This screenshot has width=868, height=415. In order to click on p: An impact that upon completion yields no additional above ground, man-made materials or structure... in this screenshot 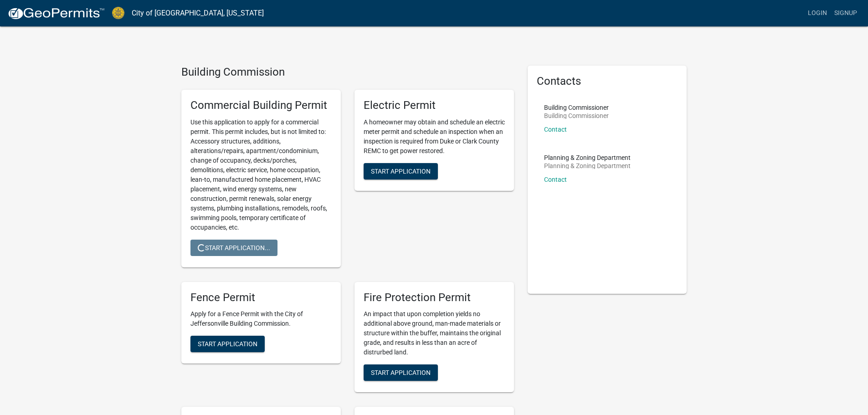, I will do `click(434, 333)`.